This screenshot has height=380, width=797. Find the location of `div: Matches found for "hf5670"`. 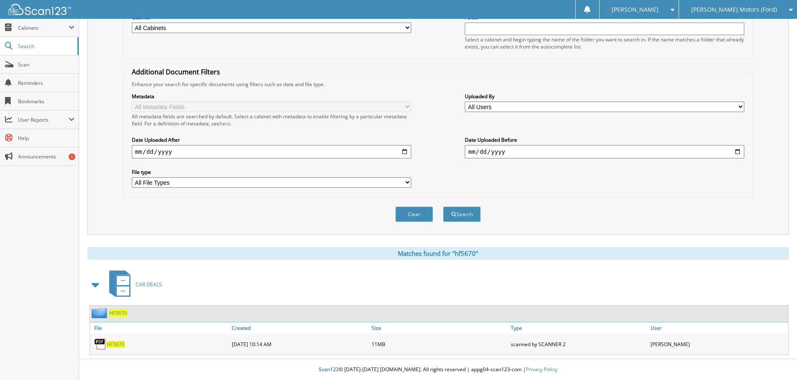

div: Matches found for "hf5670" is located at coordinates (438, 254).